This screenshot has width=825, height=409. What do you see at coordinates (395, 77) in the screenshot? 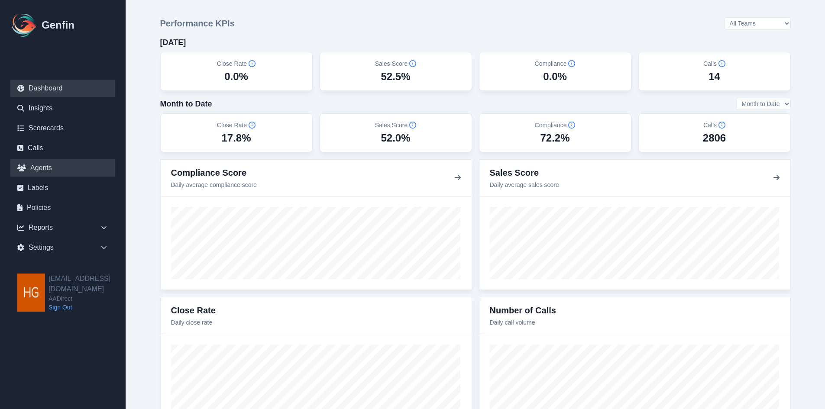
I see `div: 52.5%` at bounding box center [395, 77].